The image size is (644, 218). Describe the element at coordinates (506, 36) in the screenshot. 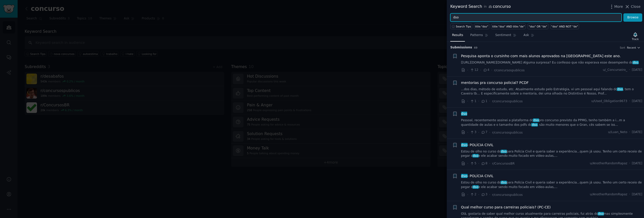

I see `a: Sentiment` at that location.